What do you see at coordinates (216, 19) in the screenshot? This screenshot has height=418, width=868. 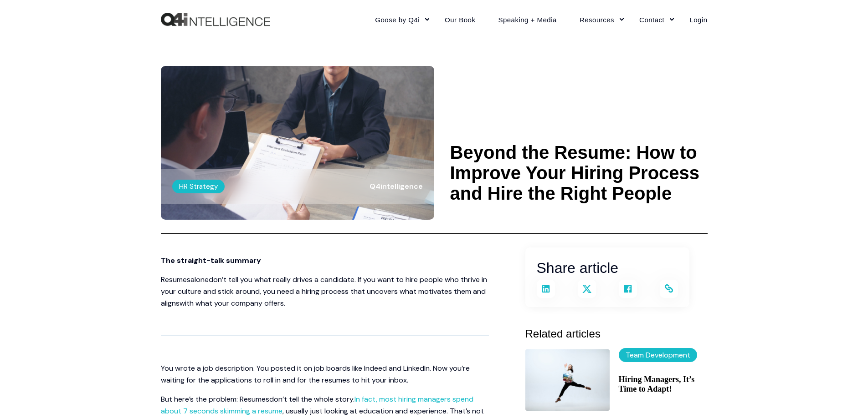 I see `img: Q4intelligence, LLC logo` at bounding box center [216, 19].